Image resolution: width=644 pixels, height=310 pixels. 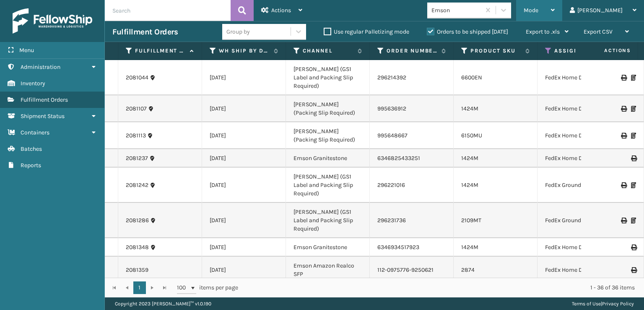 I want to click on a: 2081348, so click(x=137, y=247).